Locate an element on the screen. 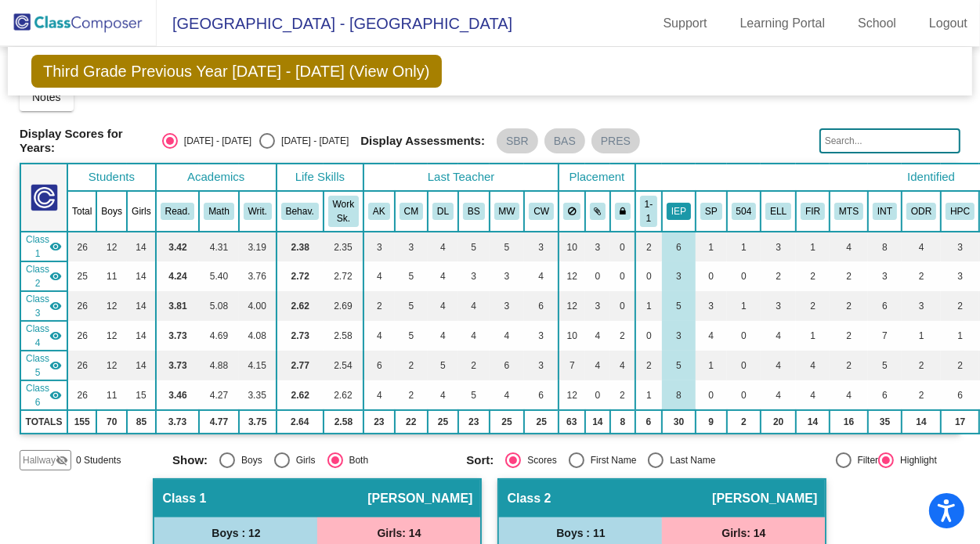 The width and height of the screenshot is (980, 544). span: Class 6 is located at coordinates (38, 396).